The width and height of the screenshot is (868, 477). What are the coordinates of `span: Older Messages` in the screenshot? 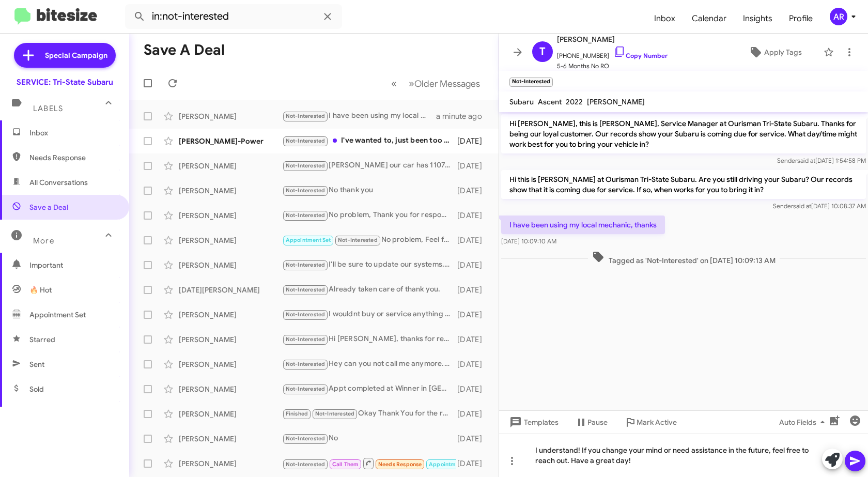 It's located at (447, 84).